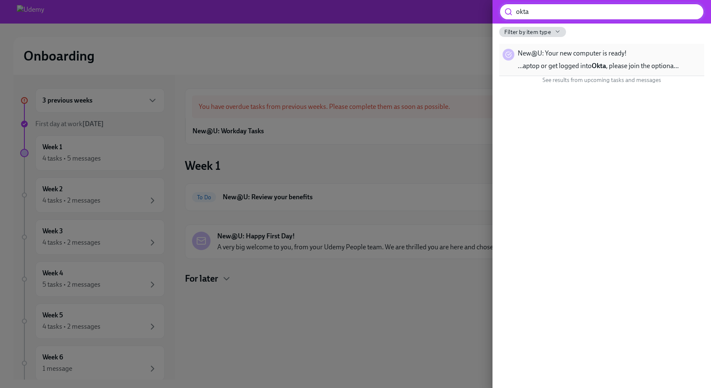 This screenshot has height=388, width=711. I want to click on div: Task, so click(509, 55).